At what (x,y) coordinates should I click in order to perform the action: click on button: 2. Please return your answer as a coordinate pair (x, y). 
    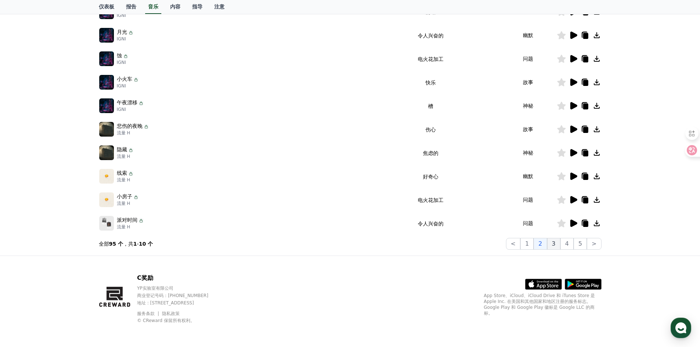
    Looking at the image, I should click on (540, 244).